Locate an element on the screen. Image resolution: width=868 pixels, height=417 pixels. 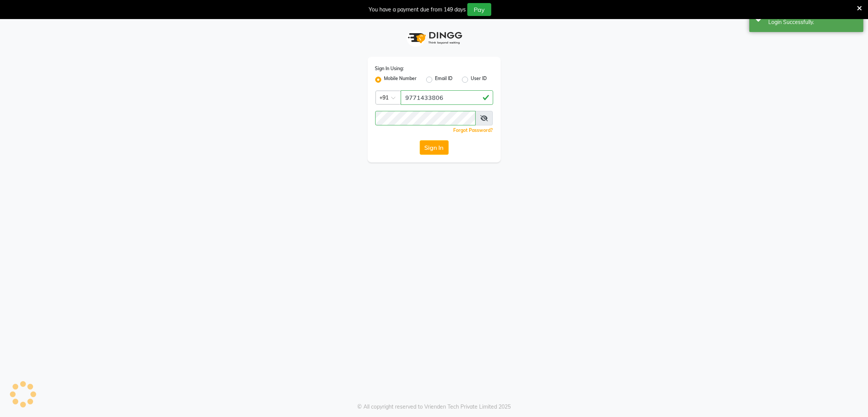
label: Email ID is located at coordinates (444, 79).